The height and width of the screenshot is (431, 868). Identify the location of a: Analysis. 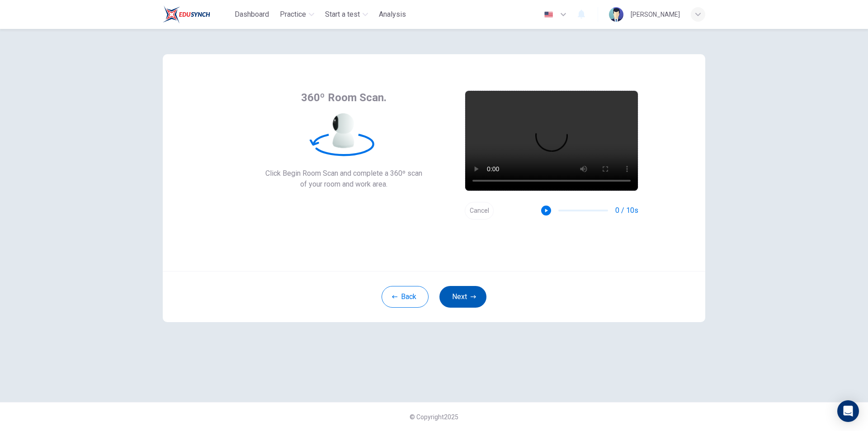
(392, 14).